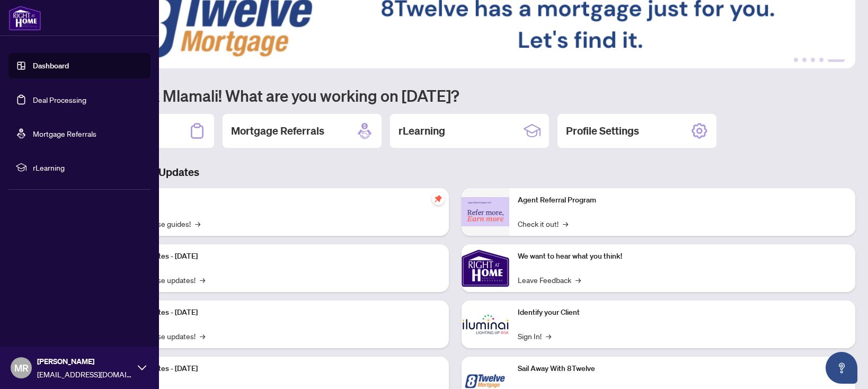 This screenshot has height=389, width=868. Describe the element at coordinates (486, 325) in the screenshot. I see `img: Identify your Client` at that location.